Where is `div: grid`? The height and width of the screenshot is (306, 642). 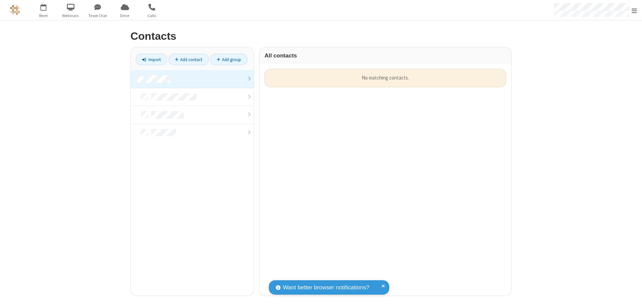
div: grid is located at coordinates (385, 180).